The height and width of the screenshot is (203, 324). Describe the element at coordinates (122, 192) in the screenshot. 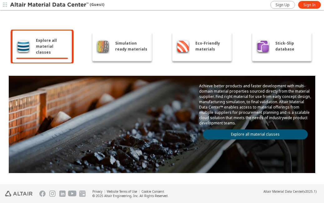

I see `a: Website Terms of Use` at that location.